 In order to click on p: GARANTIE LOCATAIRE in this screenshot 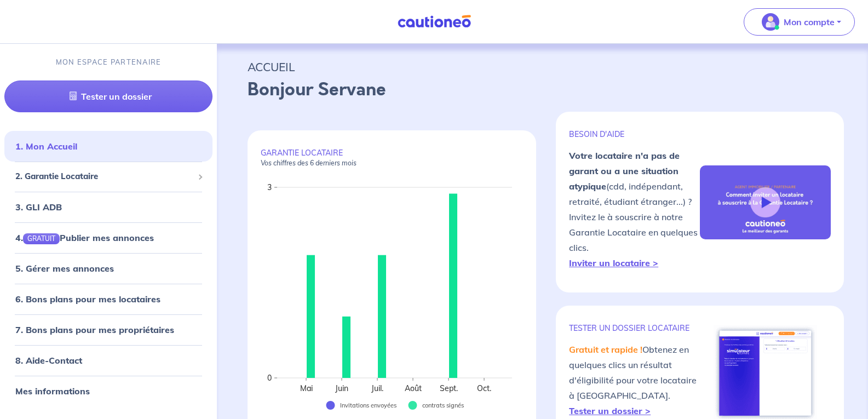, I will do `click(392, 158)`.